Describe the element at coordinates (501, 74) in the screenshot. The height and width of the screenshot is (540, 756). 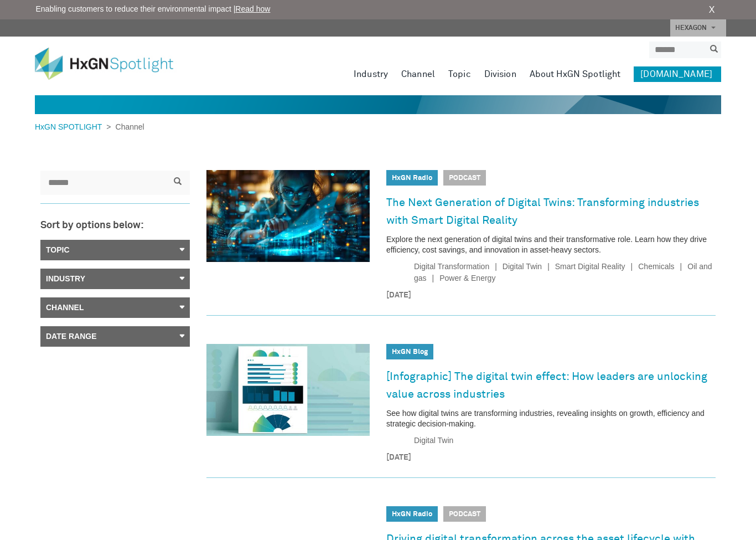
I see `a: Division` at that location.